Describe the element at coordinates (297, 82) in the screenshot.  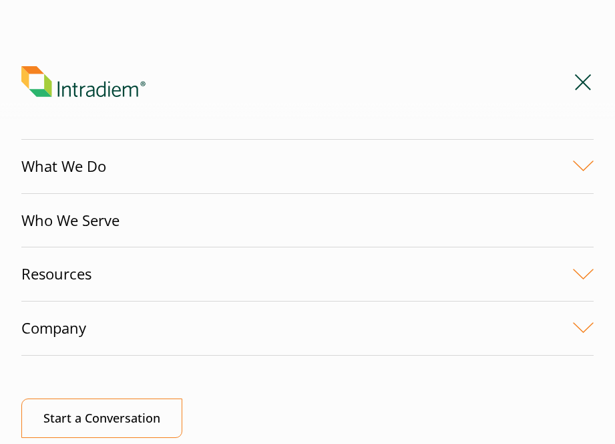
I see `a: Link to homepage of Intradiem` at that location.